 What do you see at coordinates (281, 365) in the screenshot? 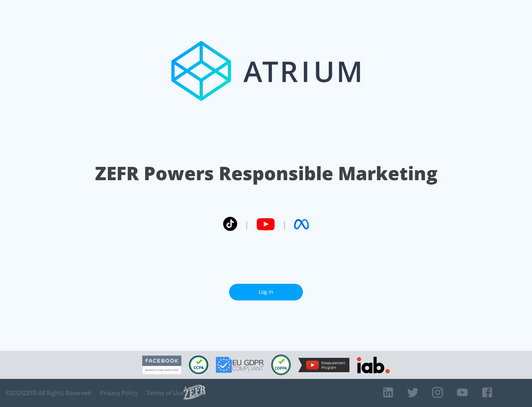
I see `img: COPPA Compliant` at bounding box center [281, 365].